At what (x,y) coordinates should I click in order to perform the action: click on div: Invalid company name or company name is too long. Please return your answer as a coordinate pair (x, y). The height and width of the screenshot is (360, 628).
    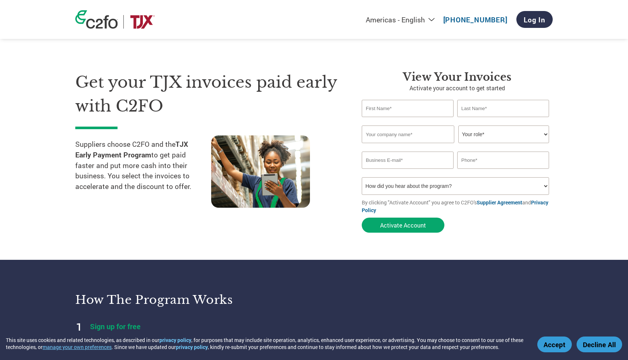
    Looking at the image, I should click on (456, 146).